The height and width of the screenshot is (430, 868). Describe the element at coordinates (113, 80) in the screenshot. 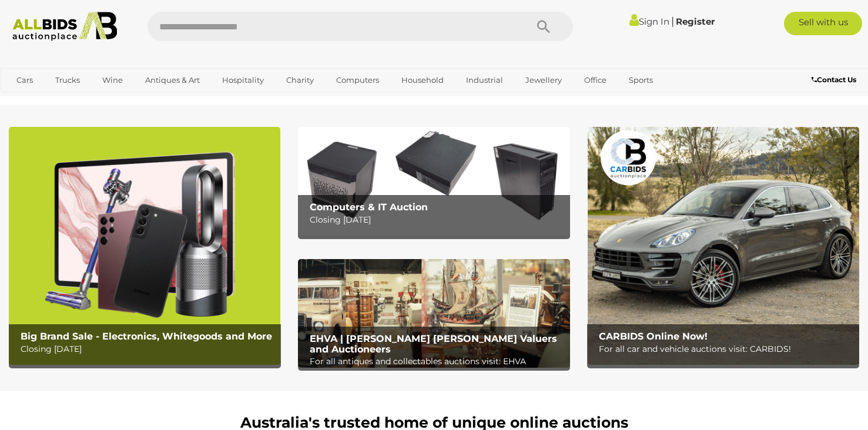

I see `a: Wine` at that location.